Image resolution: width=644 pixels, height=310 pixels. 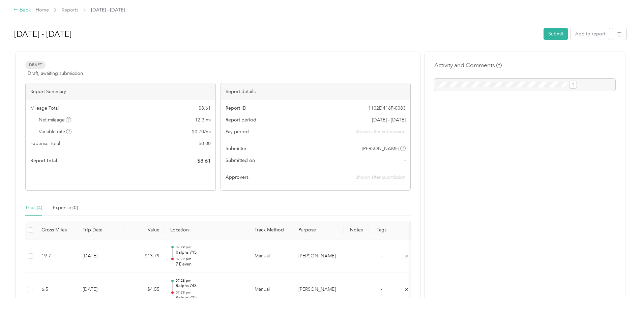 What do you see at coordinates (101, 230) in the screenshot?
I see `th: Trip Date` at bounding box center [101, 230].